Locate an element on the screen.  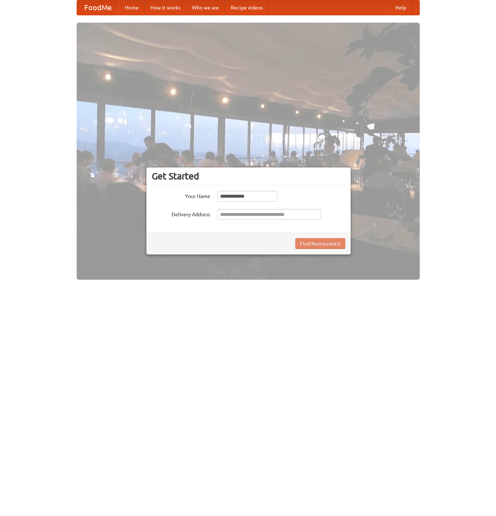
a: Recipe videos is located at coordinates (247, 8).